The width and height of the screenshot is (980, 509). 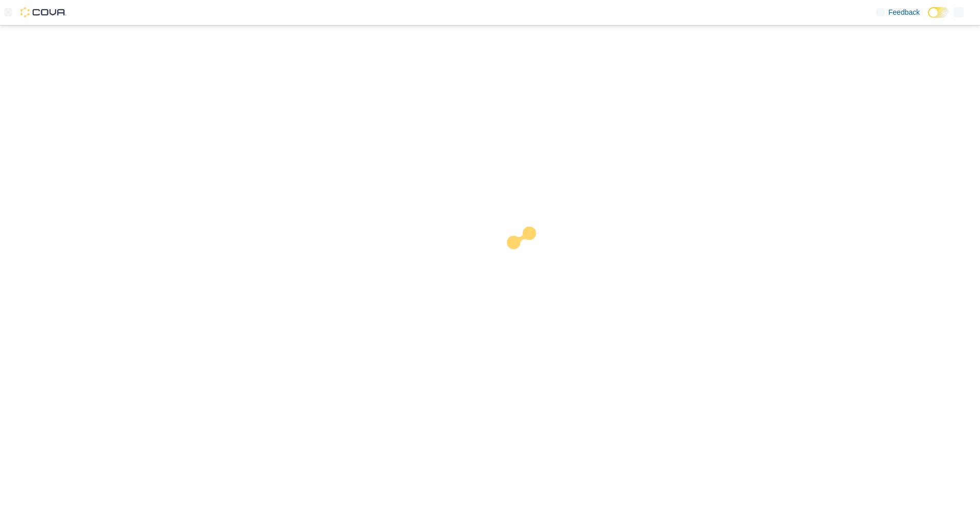 What do you see at coordinates (905, 13) in the screenshot?
I see `span: Feedback` at bounding box center [905, 13].